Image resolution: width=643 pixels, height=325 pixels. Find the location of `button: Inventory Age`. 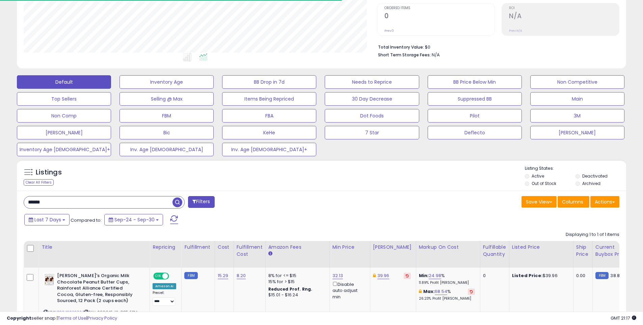

button: Inventory Age is located at coordinates (166, 82).